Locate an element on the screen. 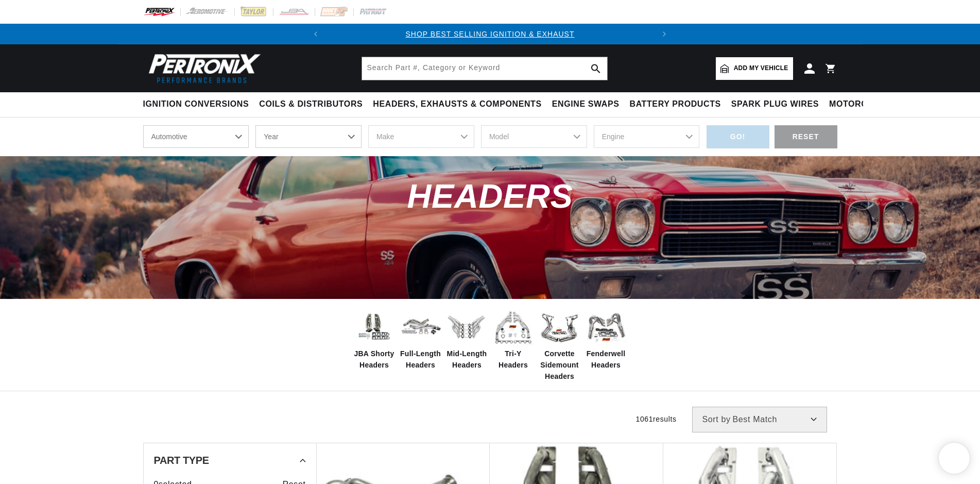 Image resolution: width=980 pixels, height=484 pixels. div: RESET is located at coordinates (806, 137).